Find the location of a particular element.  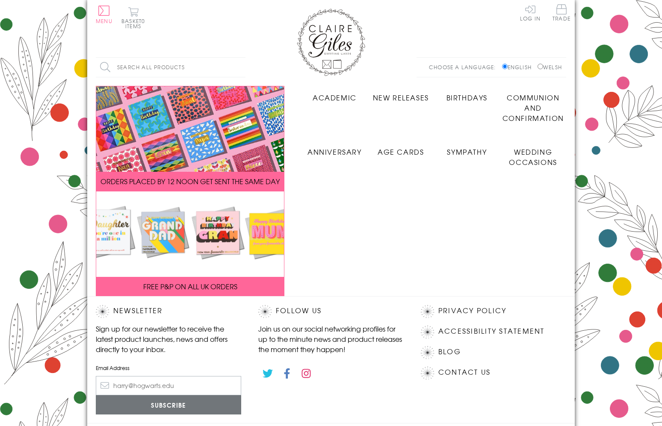

span: Anniversary is located at coordinates (334, 152).